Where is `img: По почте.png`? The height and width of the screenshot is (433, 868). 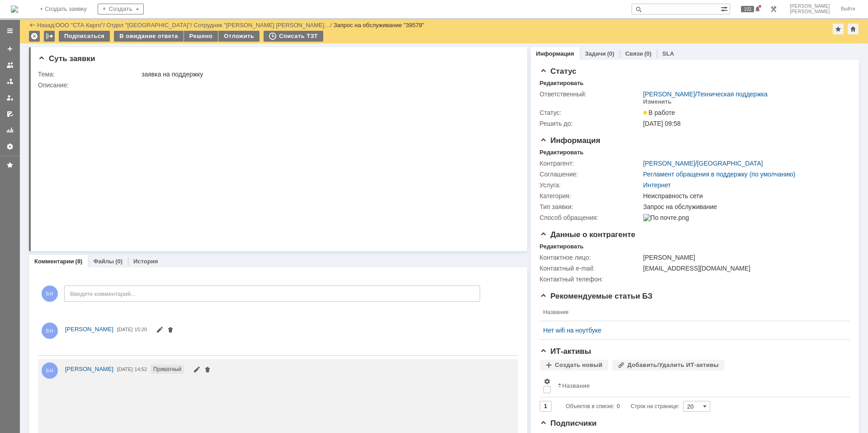 img: По почте.png is located at coordinates (666, 218).